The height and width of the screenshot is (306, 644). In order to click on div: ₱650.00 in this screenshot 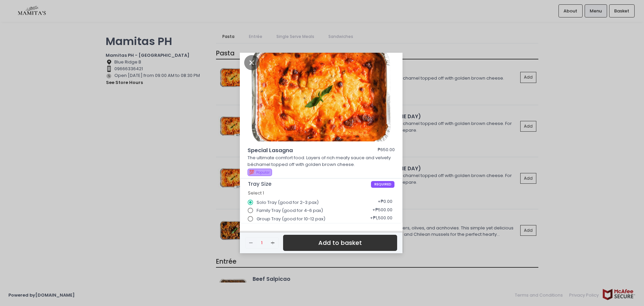, I will do `click(386, 151)`.